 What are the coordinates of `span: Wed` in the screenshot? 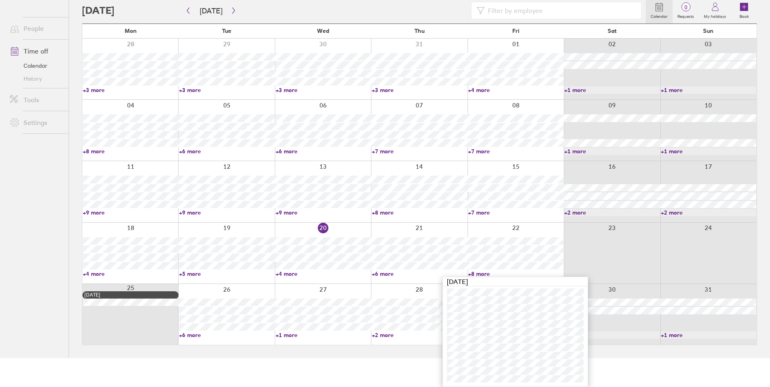 It's located at (323, 31).